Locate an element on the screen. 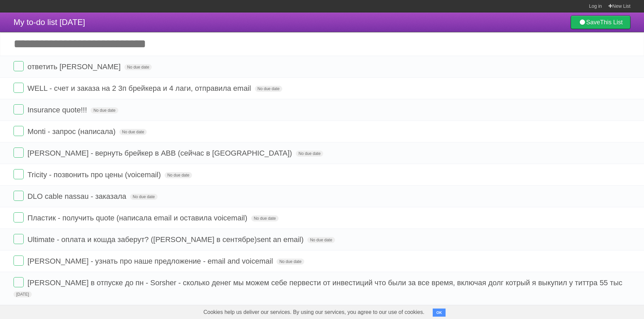 The width and height of the screenshot is (644, 319). a: SaveThis List is located at coordinates (600, 22).